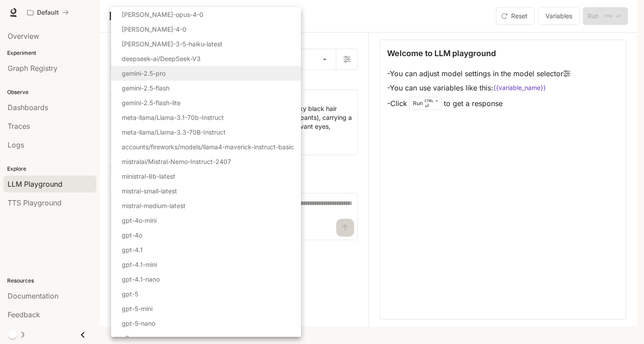 The width and height of the screenshot is (644, 344). I want to click on p: gpt-5-mini, so click(137, 308).